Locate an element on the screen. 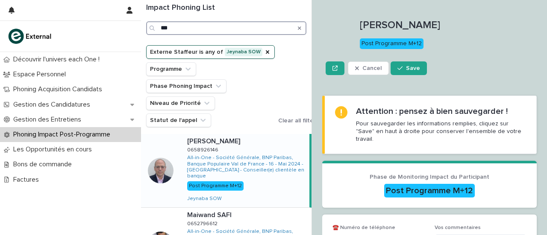  p: Découvrir l'univers each One ! is located at coordinates (58, 59).